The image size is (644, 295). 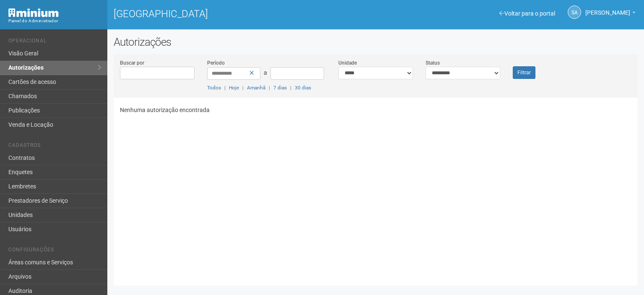 What do you see at coordinates (55, 21) in the screenshot?
I see `div: Painel do Administrador` at bounding box center [55, 21].